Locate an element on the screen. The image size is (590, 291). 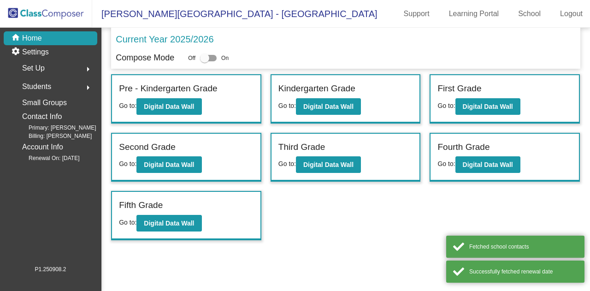
label: Fourth Grade is located at coordinates (463, 147).